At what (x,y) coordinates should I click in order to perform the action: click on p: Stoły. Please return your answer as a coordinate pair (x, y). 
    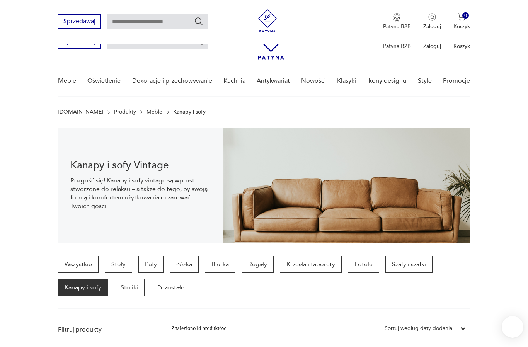
    Looking at the image, I should click on (118, 265).